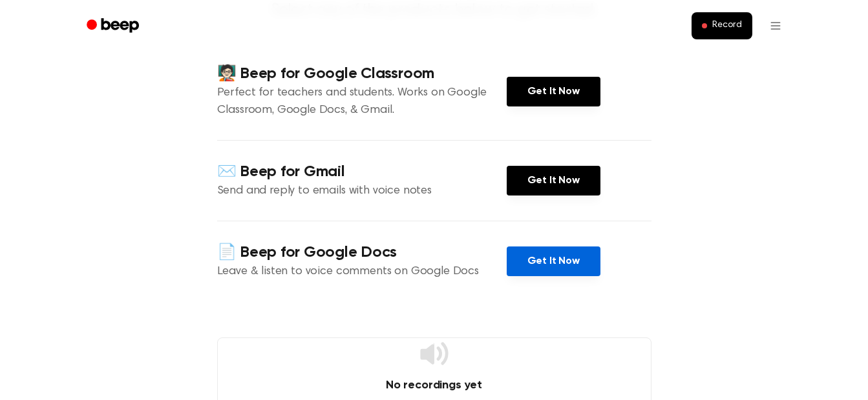  Describe the element at coordinates (362, 172) in the screenshot. I see `h4: ✉️ Beep for Gmail` at that location.